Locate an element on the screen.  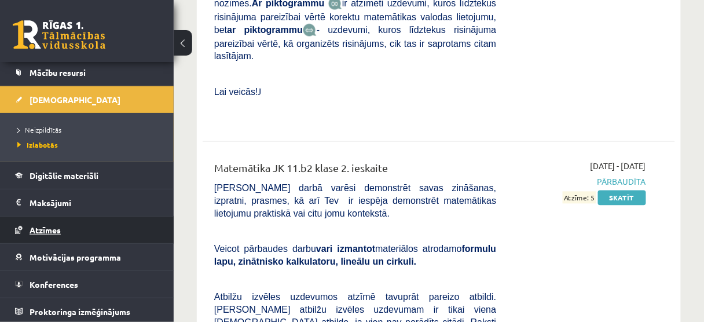
span: Lai veicās! is located at coordinates (236, 92).